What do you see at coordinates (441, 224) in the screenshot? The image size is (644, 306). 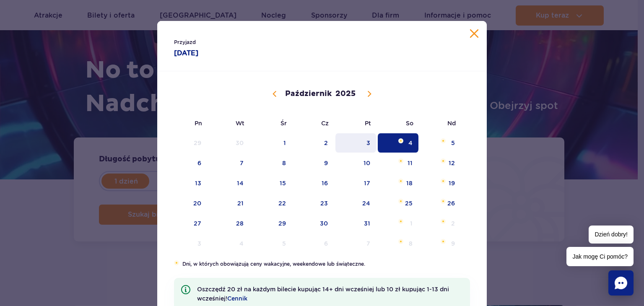 I see `span: Listopad 2, 2025` at bounding box center [441, 224].